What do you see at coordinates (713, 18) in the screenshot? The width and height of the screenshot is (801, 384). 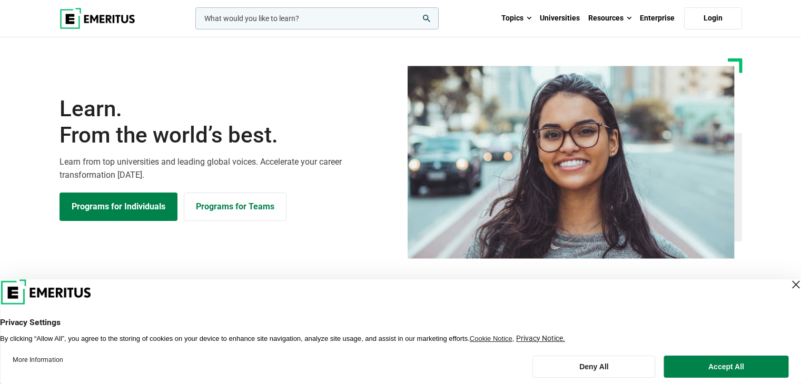 I see `a: Login` at bounding box center [713, 18].